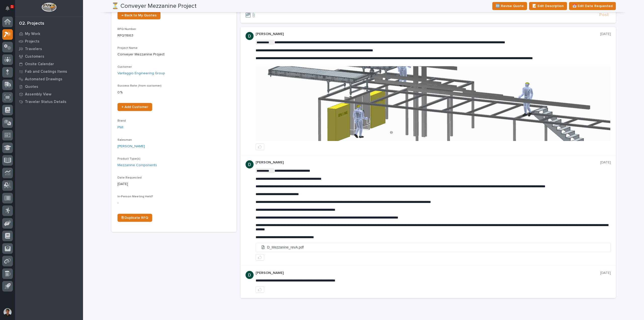 The width and height of the screenshot is (644, 320). What do you see at coordinates (40, 64) in the screenshot?
I see `p: Onsite Calendar` at bounding box center [40, 64].